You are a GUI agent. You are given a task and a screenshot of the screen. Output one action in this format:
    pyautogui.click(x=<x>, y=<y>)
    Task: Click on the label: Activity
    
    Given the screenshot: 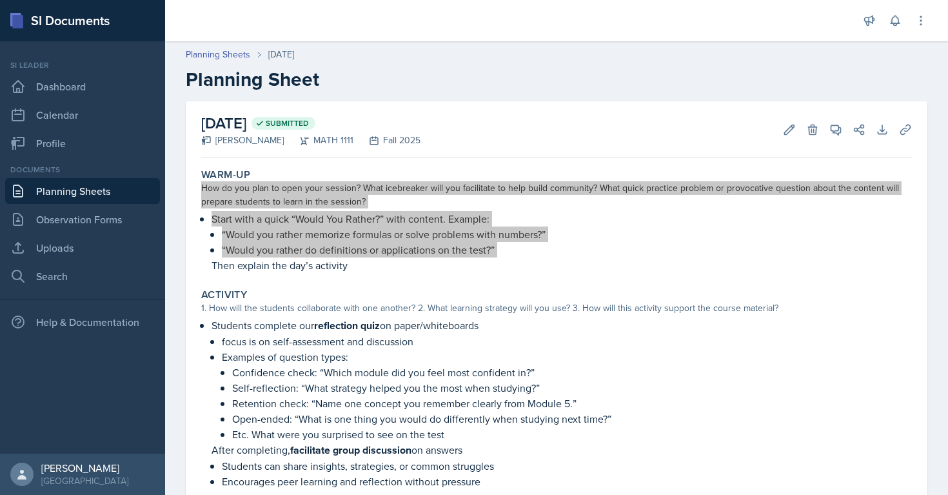 What is the action you would take?
    pyautogui.click(x=224, y=295)
    